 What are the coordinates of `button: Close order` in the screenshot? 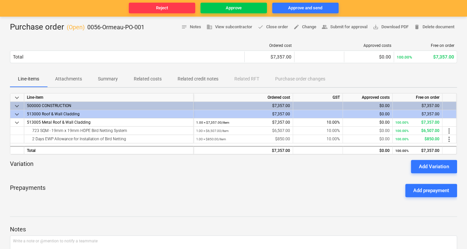 It's located at (273, 27).